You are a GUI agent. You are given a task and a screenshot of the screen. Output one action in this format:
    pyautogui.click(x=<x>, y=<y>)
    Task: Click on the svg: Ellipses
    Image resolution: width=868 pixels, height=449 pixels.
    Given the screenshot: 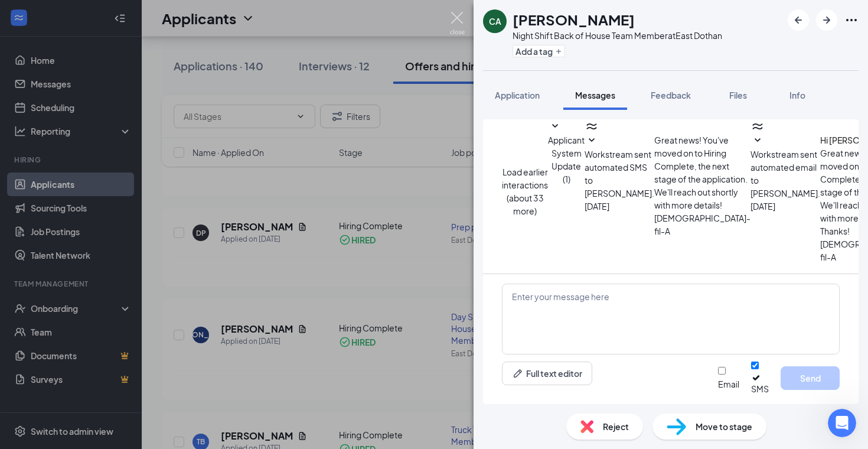 What is the action you would take?
    pyautogui.click(x=851, y=20)
    